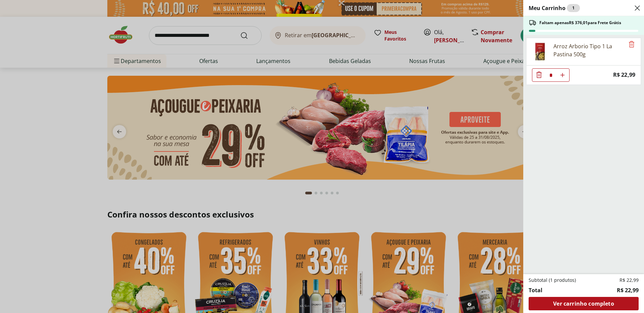 The width and height of the screenshot is (644, 313). What do you see at coordinates (632, 45) in the screenshot?
I see `button: Remove` at bounding box center [632, 45].